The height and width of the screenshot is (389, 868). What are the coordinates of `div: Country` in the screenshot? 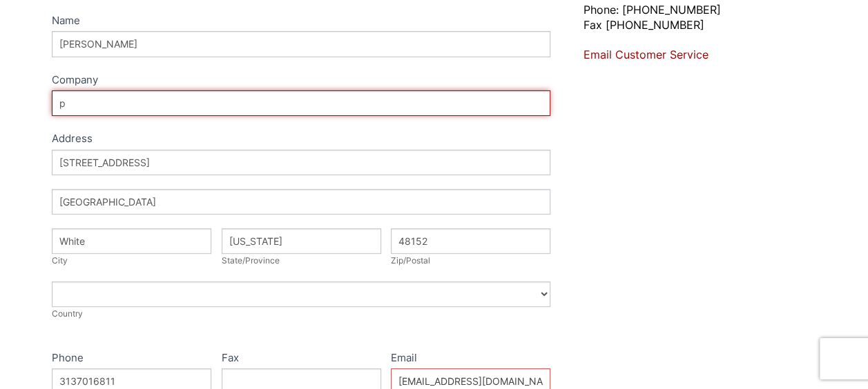 It's located at (300, 314).